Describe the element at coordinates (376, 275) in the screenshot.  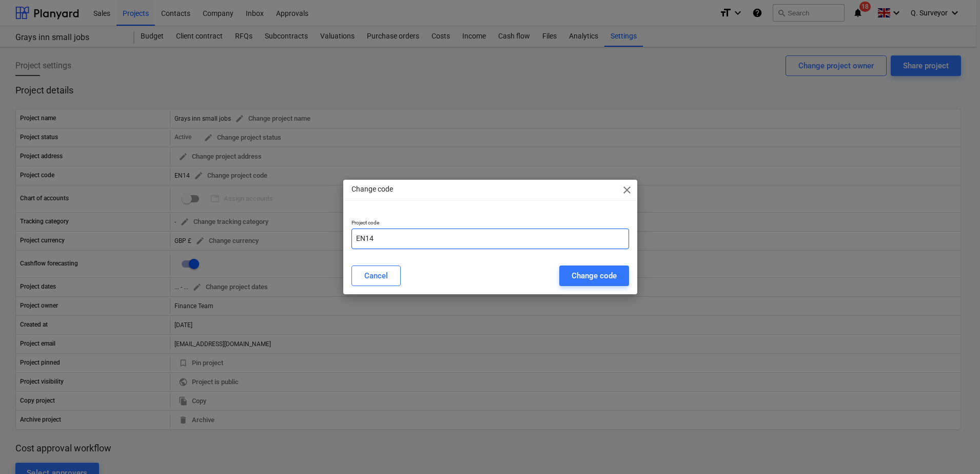
I see `div: Cancel` at that location.